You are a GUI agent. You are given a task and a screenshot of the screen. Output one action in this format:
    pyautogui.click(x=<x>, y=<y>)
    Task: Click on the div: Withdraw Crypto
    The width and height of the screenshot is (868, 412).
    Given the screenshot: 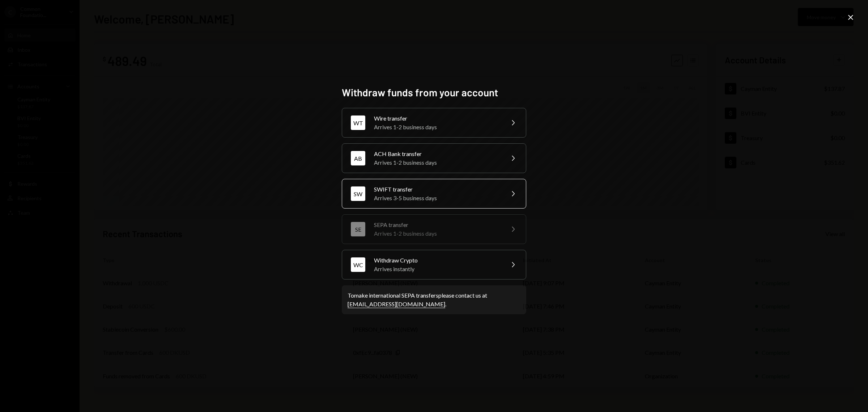 What is the action you would take?
    pyautogui.click(x=437, y=260)
    